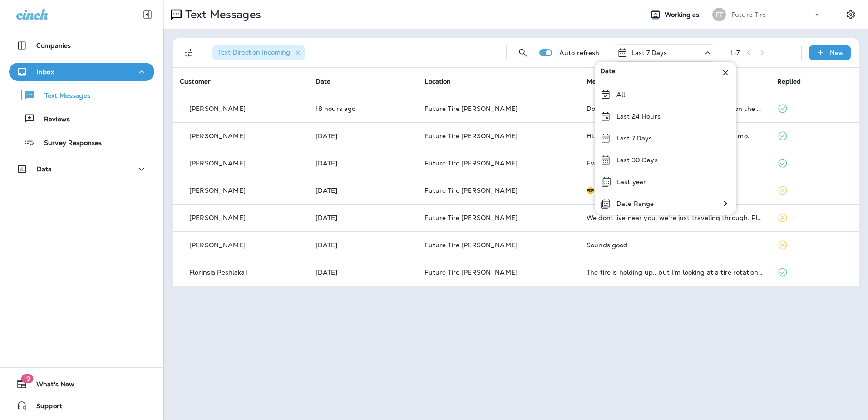 This screenshot has width=868, height=420. What do you see at coordinates (675, 163) in the screenshot?
I see `div: Everything's fine, thanks.` at bounding box center [675, 163].